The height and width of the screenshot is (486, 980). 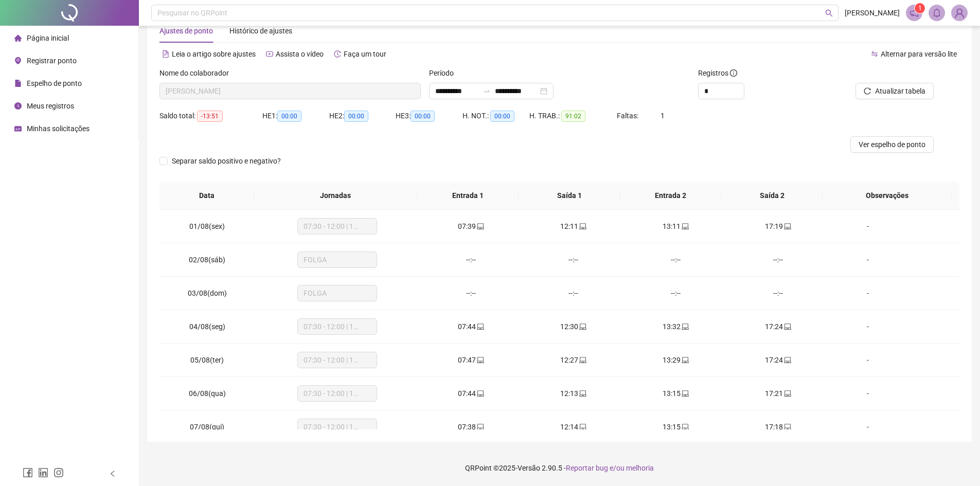 I want to click on footer: QRPoint © 2025 - 2.90.5 -, so click(x=559, y=468).